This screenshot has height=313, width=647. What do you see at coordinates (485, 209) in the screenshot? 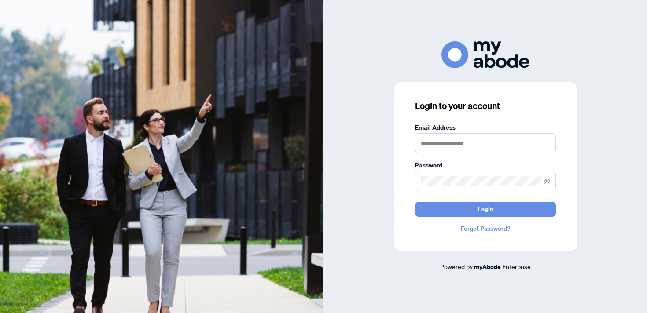
I see `span: Login` at bounding box center [485, 209].